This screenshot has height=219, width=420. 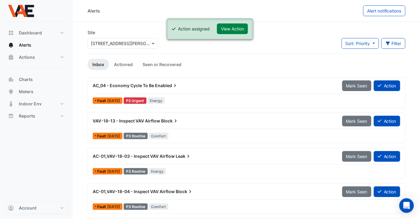 I want to click on img: Company Logo, so click(x=21, y=11).